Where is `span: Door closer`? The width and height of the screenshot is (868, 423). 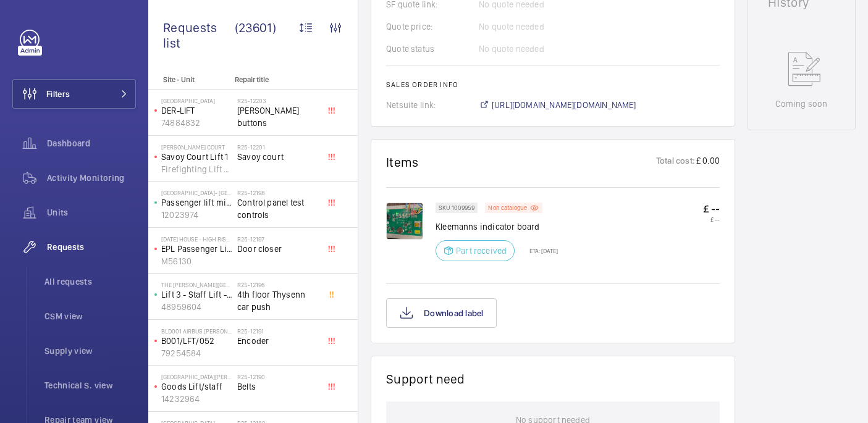 span: Door closer is located at coordinates (278, 249).